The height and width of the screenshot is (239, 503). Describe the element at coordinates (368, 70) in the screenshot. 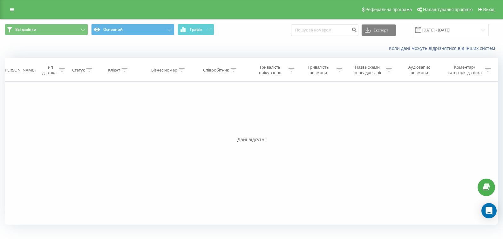

I see `div: Назва схеми переадресації` at that location.